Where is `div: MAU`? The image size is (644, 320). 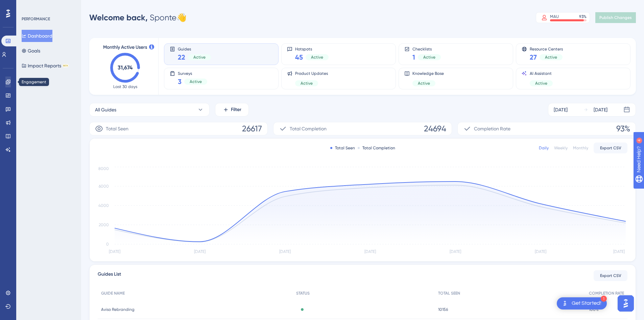
div: MAU is located at coordinates (555, 17).